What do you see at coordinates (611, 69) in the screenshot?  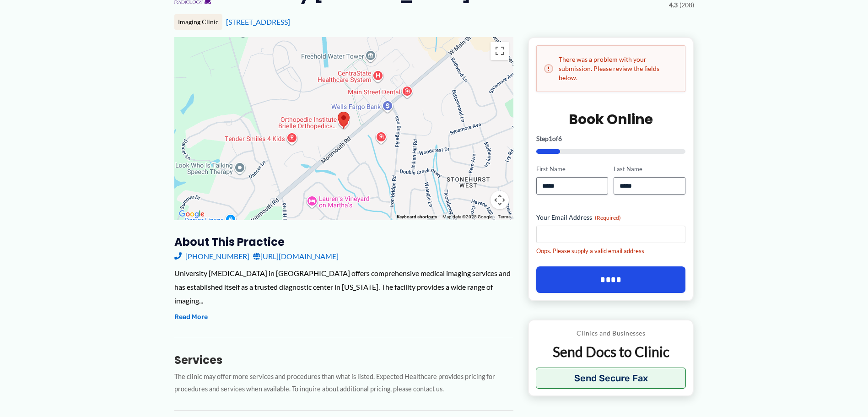 I see `h2: There was a problem with your submission. Please review the fields below.` at bounding box center [611, 69].